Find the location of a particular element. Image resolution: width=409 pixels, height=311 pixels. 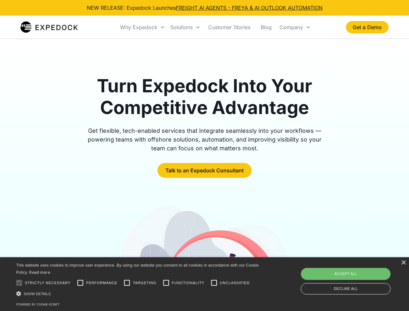

span: Targeting is located at coordinates (144, 283).